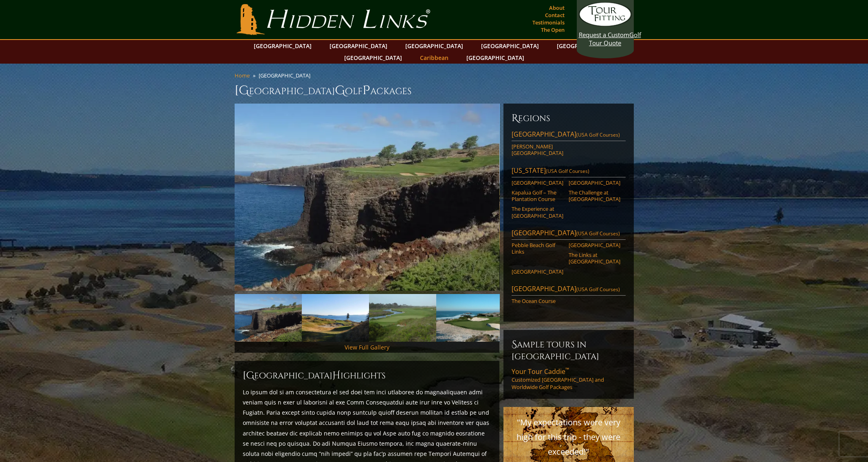 The height and width of the screenshot is (462, 868). Describe the element at coordinates (242, 75) in the screenshot. I see `a: Home` at that location.